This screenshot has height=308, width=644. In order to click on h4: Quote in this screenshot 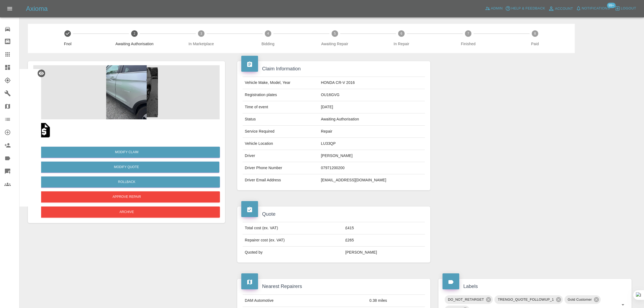, I will do `click(334, 214)`.